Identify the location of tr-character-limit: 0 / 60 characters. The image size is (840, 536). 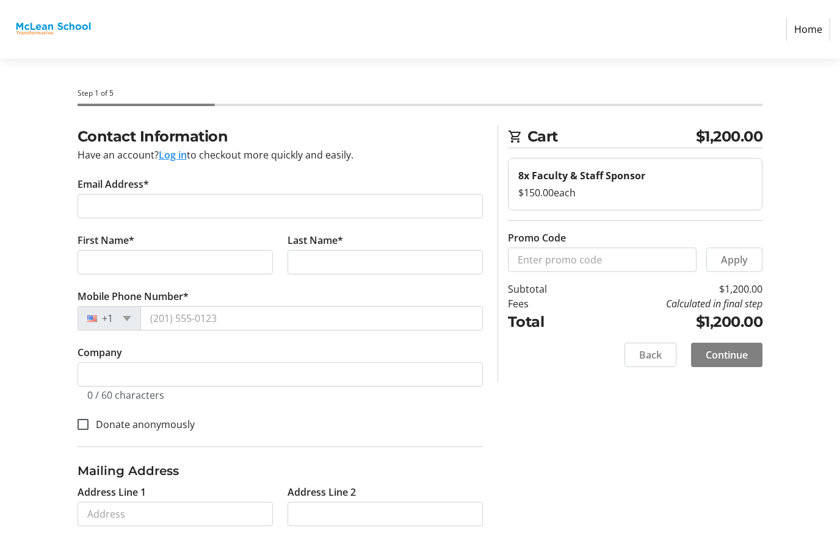
(126, 395).